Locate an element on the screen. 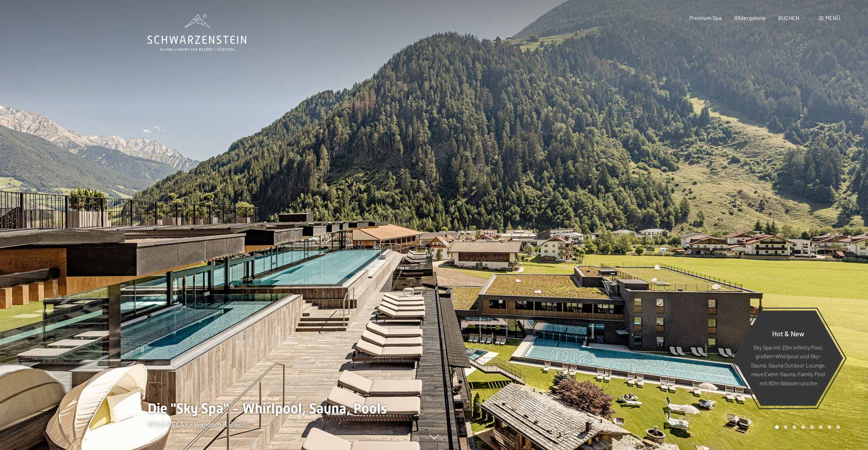  div: Carousel Page 2 is located at coordinates (786, 427).